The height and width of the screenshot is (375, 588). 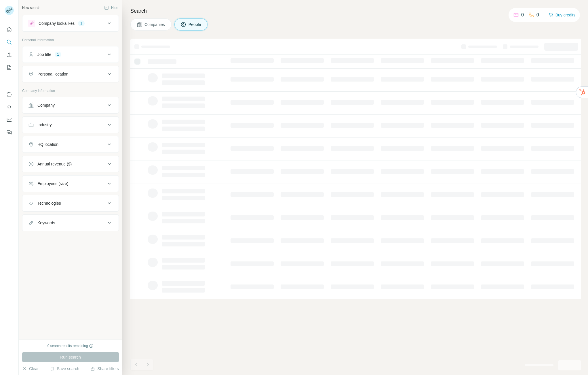 I want to click on button: Hide, so click(x=111, y=8).